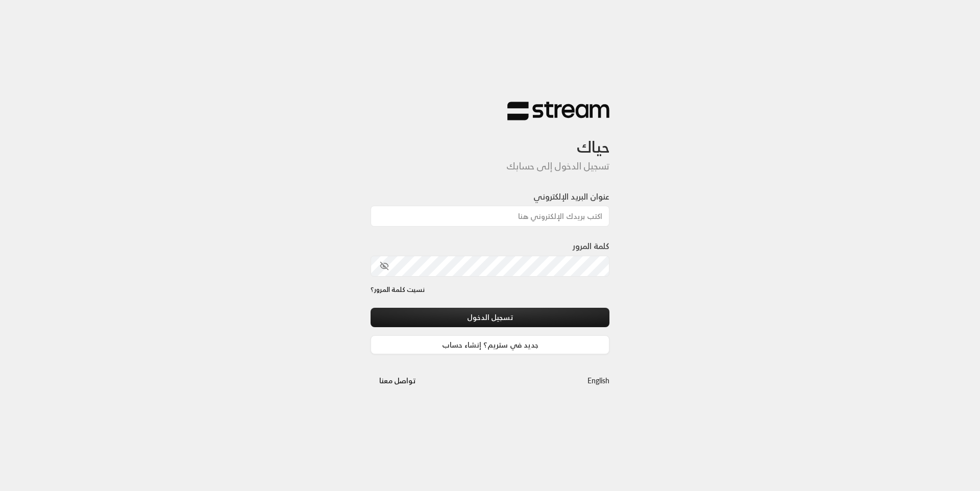 This screenshot has height=491, width=980. I want to click on label: كلمة المرور, so click(591, 246).